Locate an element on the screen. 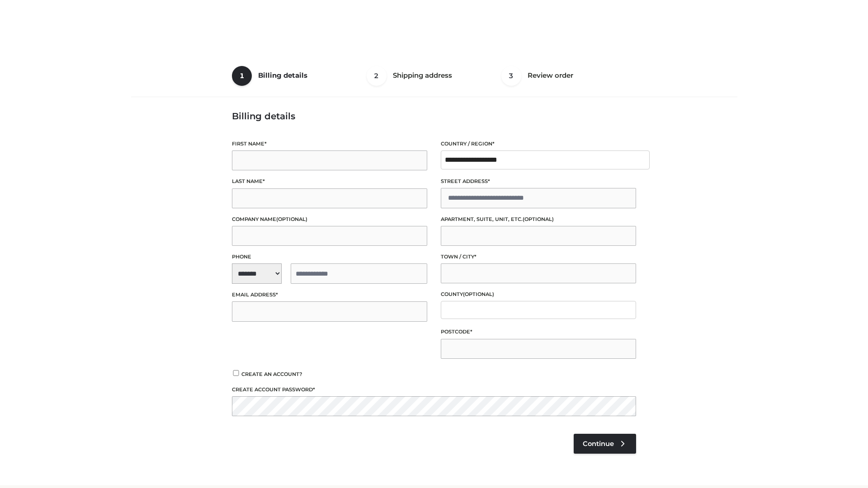 This screenshot has width=868, height=488. label: Create account password is located at coordinates (434, 390).